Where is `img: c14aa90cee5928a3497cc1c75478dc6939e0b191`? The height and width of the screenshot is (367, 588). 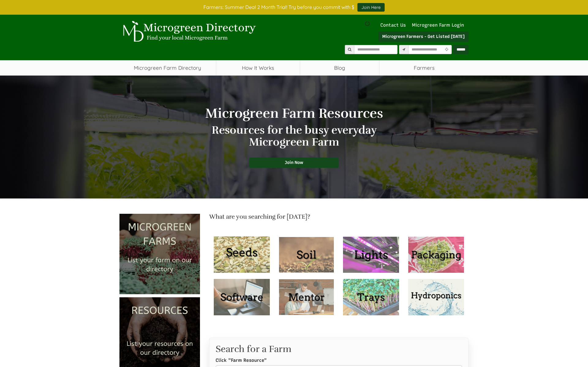 img: c14aa90cee5928a3497cc1c75478dc6939e0b191 is located at coordinates (371, 255).